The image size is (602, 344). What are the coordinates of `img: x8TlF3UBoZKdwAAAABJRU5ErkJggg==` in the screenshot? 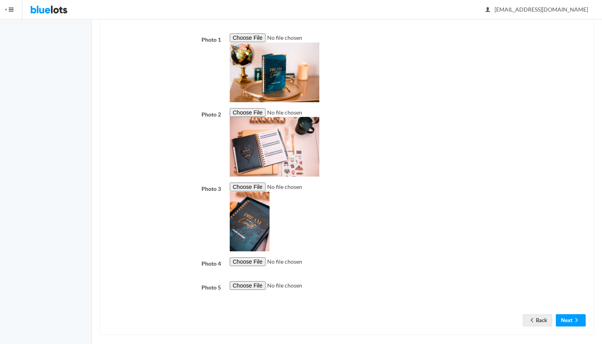 It's located at (250, 222).